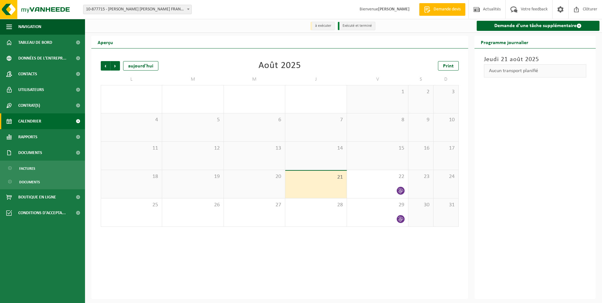 This screenshot has height=303, width=602. I want to click on a: Demande d'une tâche supplémentaire, so click(538, 26).